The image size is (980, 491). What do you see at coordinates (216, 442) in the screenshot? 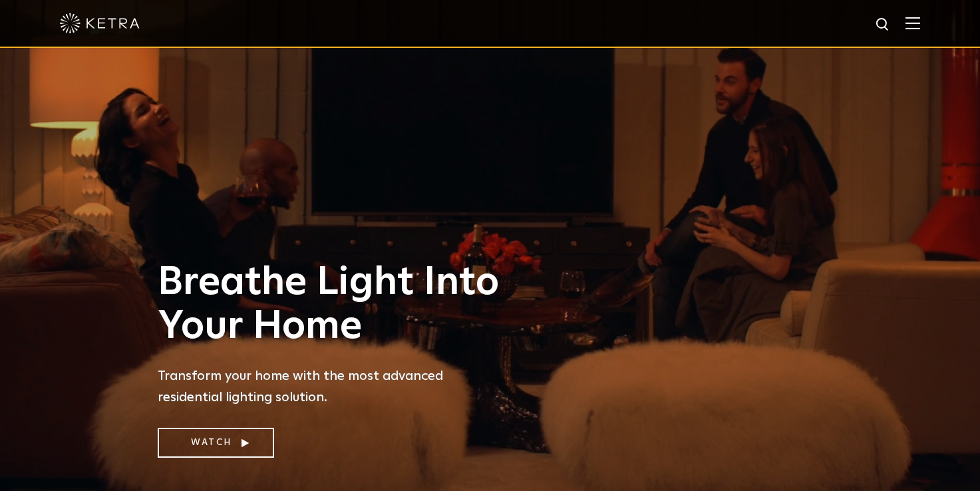
I see `a: Watch` at bounding box center [216, 442].